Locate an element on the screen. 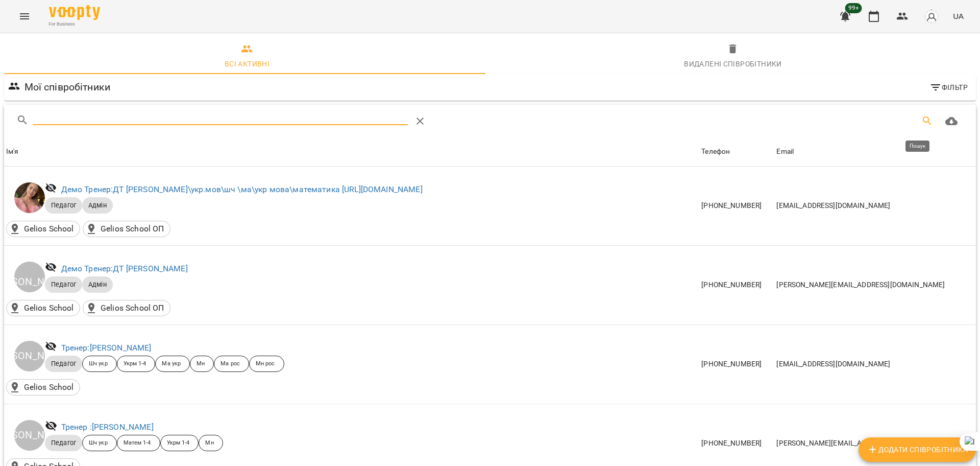 This screenshot has height=466, width=980. p: Ма рос is located at coordinates (230, 364).